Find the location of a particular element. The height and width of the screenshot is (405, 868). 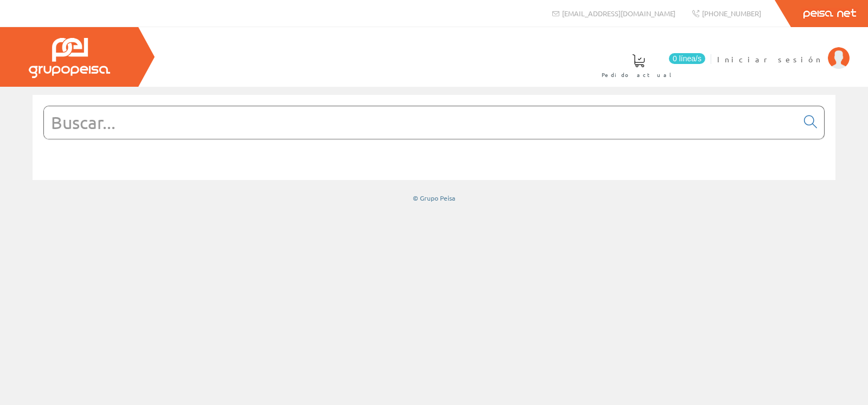

div: © Grupo Peisa is located at coordinates (434, 198).